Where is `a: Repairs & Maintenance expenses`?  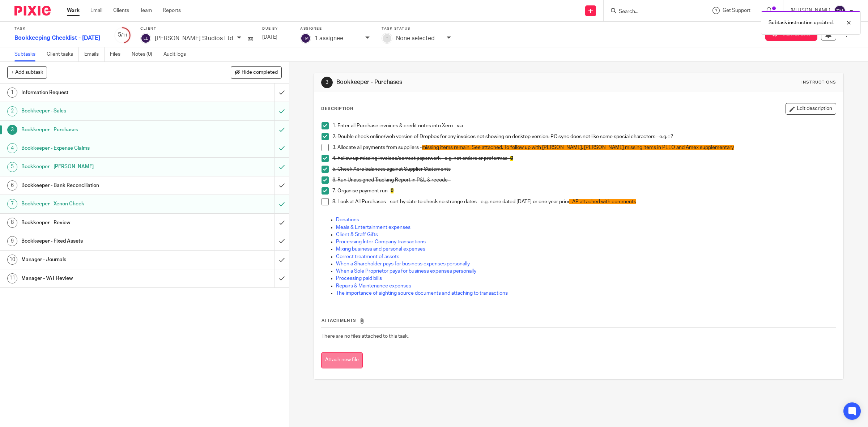 a: Repairs & Maintenance expenses is located at coordinates (374, 286).